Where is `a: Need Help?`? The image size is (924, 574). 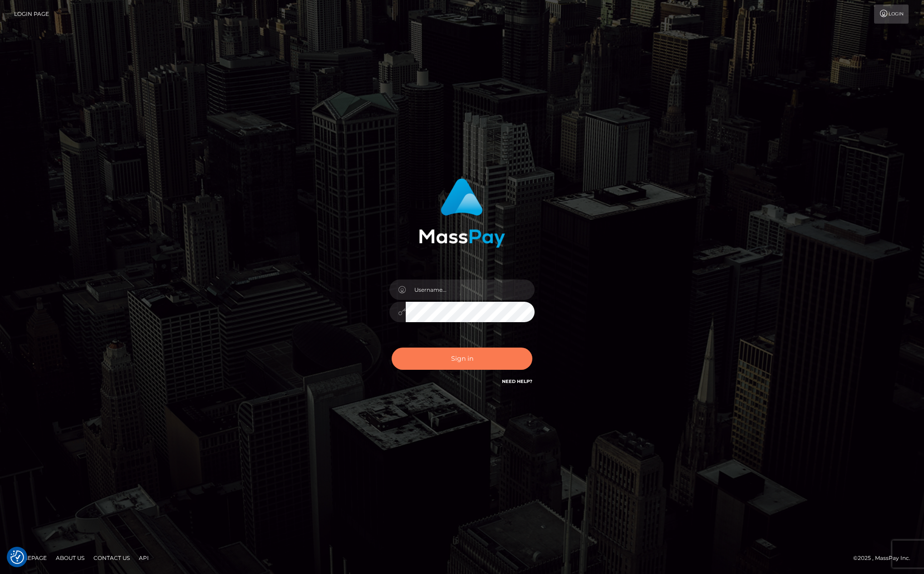
a: Need Help? is located at coordinates (517, 382).